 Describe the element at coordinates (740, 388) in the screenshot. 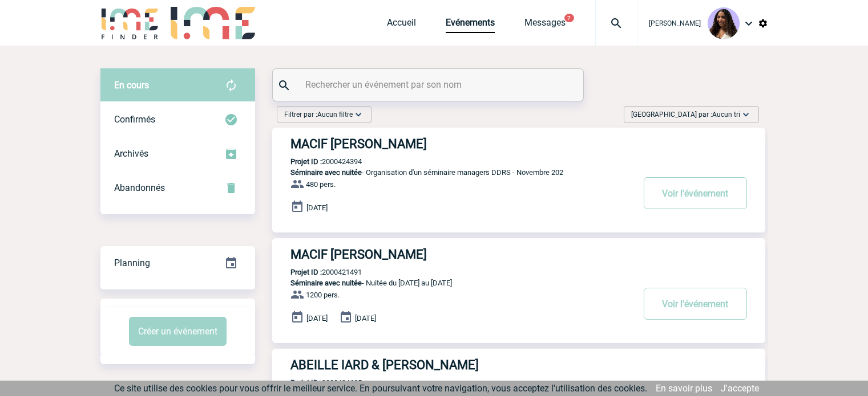

I see `a: J'accepte` at that location.